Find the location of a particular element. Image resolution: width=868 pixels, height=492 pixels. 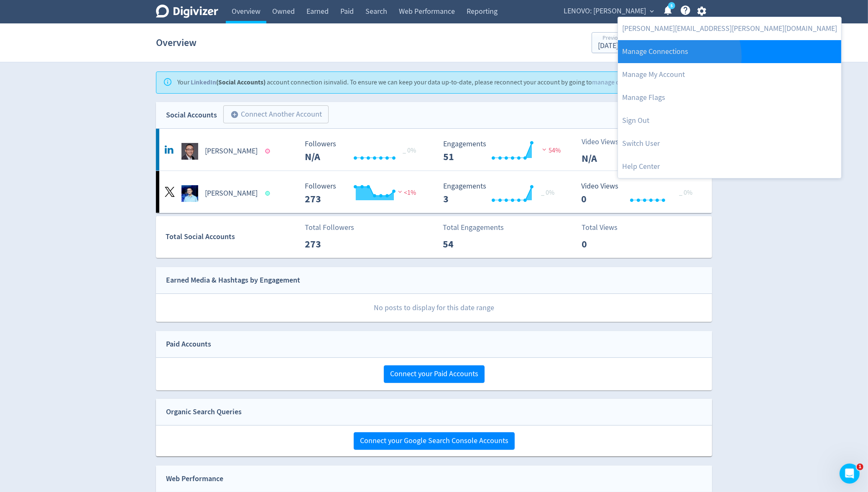

a: Manage Connections is located at coordinates (730, 51).